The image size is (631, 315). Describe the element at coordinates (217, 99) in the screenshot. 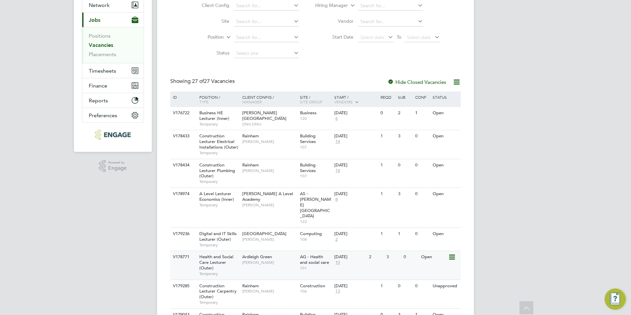

I see `div: Position /` at that location.